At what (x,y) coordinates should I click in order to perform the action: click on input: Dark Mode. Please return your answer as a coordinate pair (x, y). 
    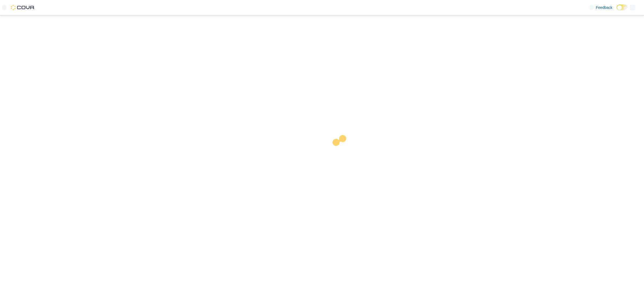
    Looking at the image, I should click on (622, 7).